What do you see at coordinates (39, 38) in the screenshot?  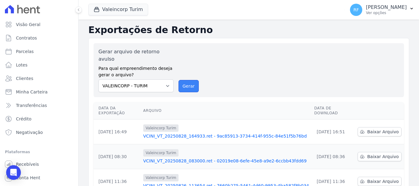 I see `a: Contratos` at bounding box center [39, 38].